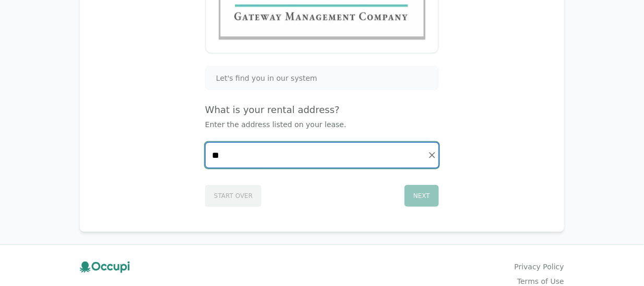 The width and height of the screenshot is (644, 286). Describe the element at coordinates (539, 266) in the screenshot. I see `a: Privacy Policy` at that location.